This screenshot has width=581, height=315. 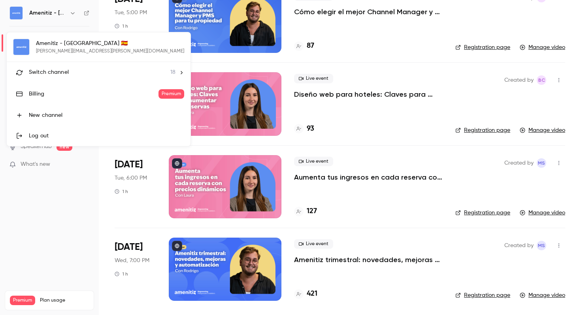 What do you see at coordinates (173, 72) in the screenshot?
I see `span: 18` at bounding box center [173, 72].